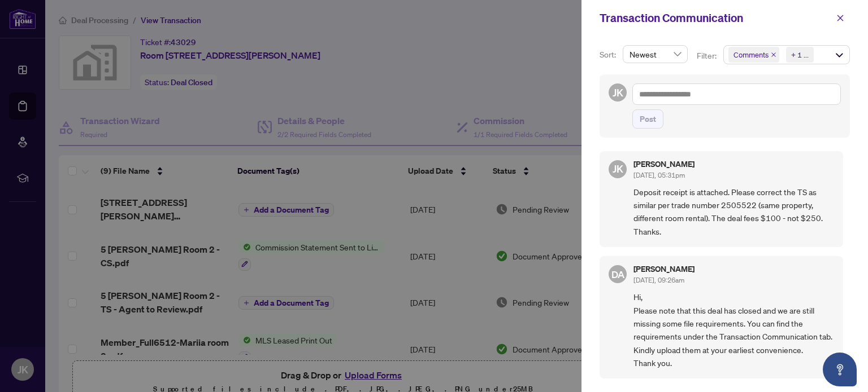  What do you see at coordinates (708, 56) in the screenshot?
I see `p: Filter:` at bounding box center [708, 56].